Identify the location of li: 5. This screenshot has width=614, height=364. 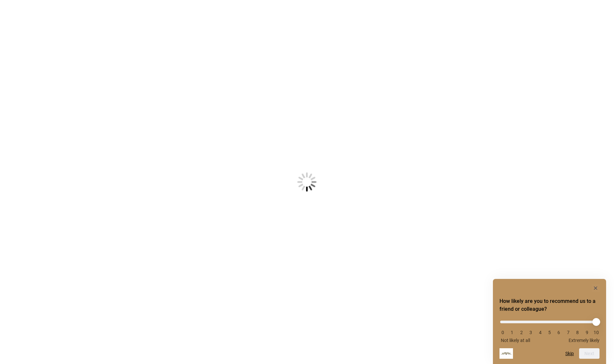
(549, 333).